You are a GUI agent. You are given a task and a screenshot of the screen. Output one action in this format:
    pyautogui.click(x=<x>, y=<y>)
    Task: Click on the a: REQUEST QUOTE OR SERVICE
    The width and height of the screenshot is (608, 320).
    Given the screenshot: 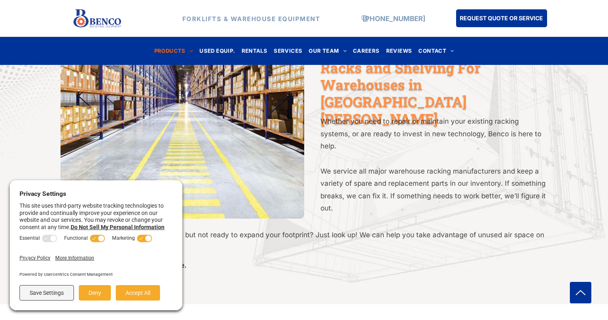 What is the action you would take?
    pyautogui.click(x=501, y=18)
    